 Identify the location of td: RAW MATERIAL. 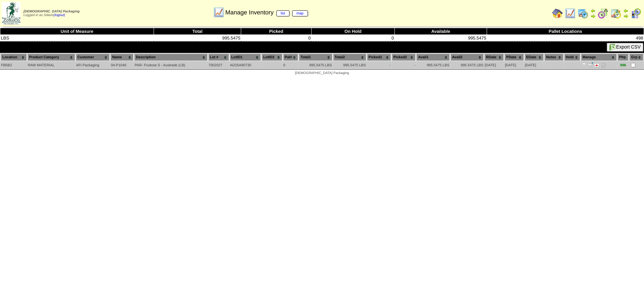
(52, 65).